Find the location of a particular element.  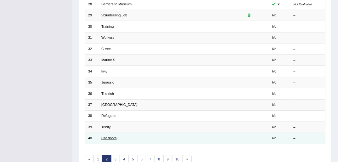

td: 34 is located at coordinates (92, 71).